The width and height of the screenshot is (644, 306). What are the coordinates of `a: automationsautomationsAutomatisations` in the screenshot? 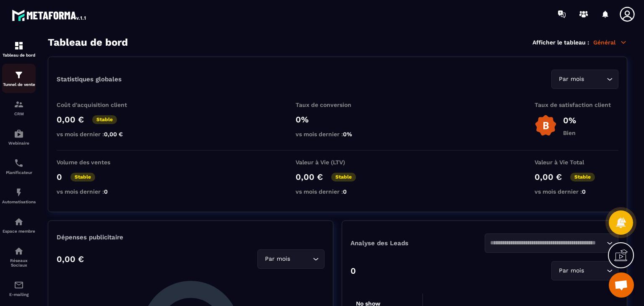 It's located at (19, 196).